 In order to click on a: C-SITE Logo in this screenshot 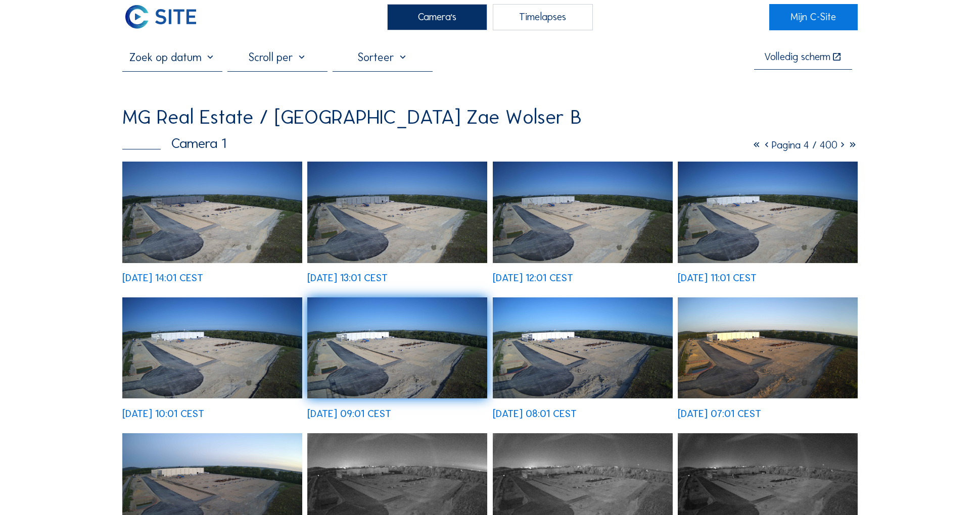, I will do `click(166, 17)`.